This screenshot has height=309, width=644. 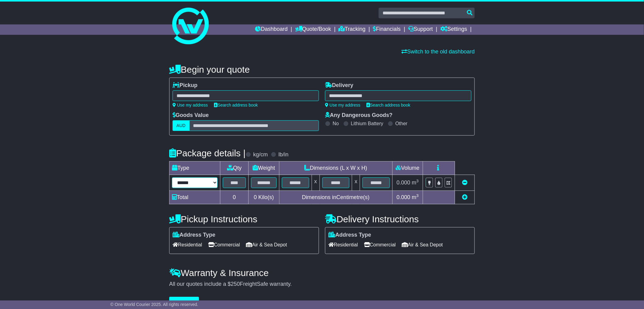 What do you see at coordinates (465, 197) in the screenshot?
I see `a: Add new item` at bounding box center [465, 197].